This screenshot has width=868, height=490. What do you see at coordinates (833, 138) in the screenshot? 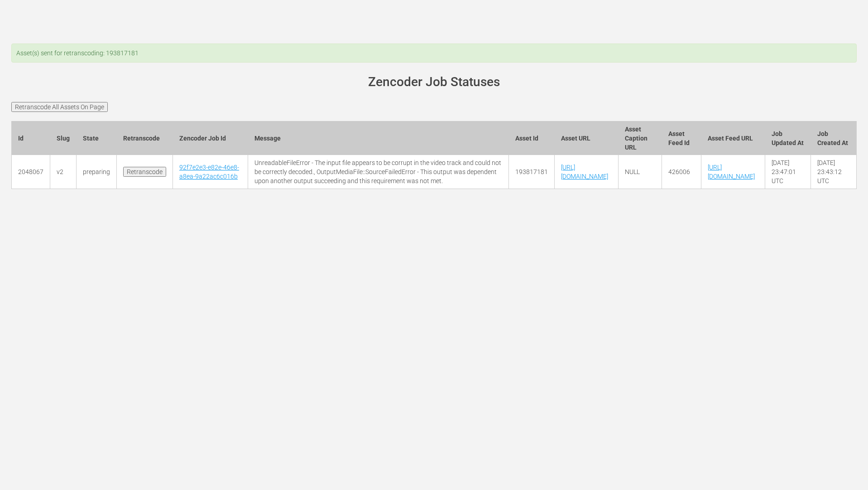
I see `th: Job Created At` at bounding box center [833, 138].